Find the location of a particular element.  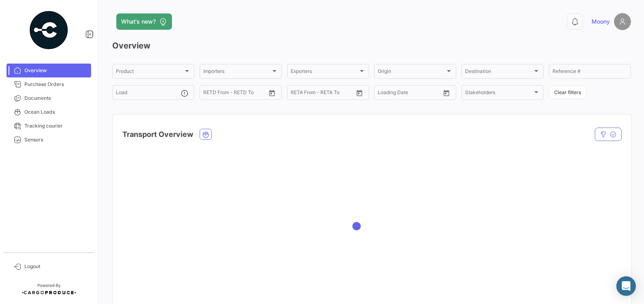

span: Documents is located at coordinates (56, 98).